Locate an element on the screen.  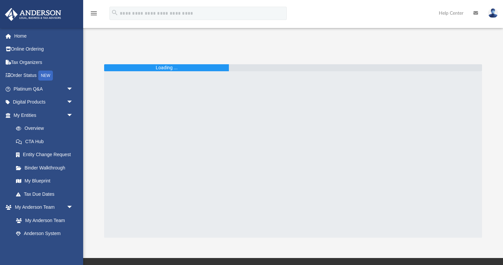
img: Anderson Advisors Platinum Portal is located at coordinates (33, 14).